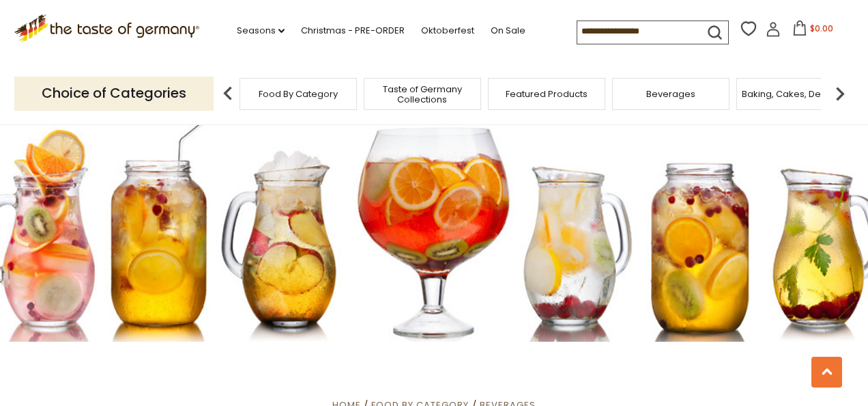 This screenshot has width=868, height=406. Describe the element at coordinates (840, 94) in the screenshot. I see `img: next arrow` at that location.